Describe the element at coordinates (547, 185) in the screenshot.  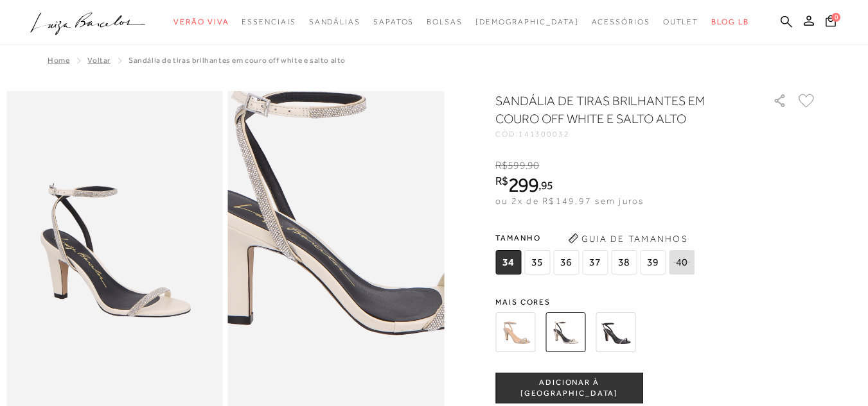
I see `span: 95` at that location.